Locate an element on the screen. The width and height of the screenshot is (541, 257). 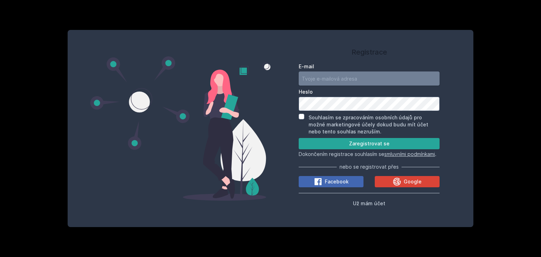
span: Facebook is located at coordinates (337, 182).